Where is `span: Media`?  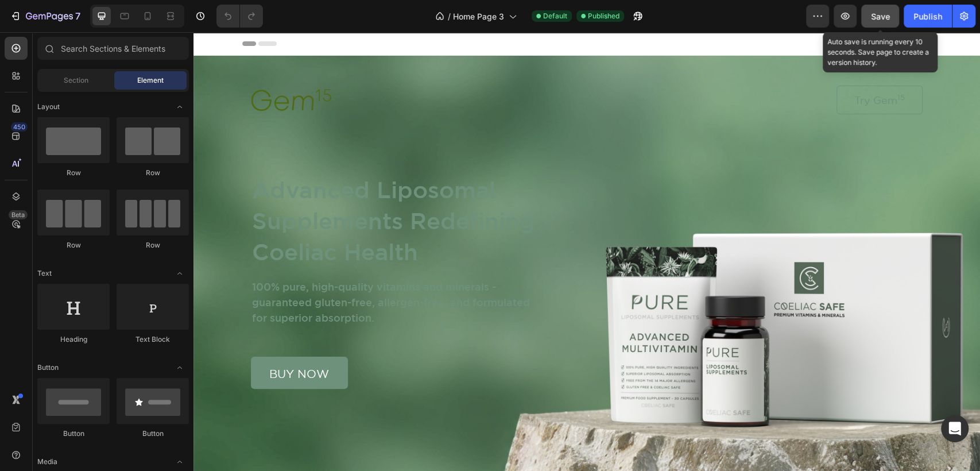 span: Media is located at coordinates (47, 462).